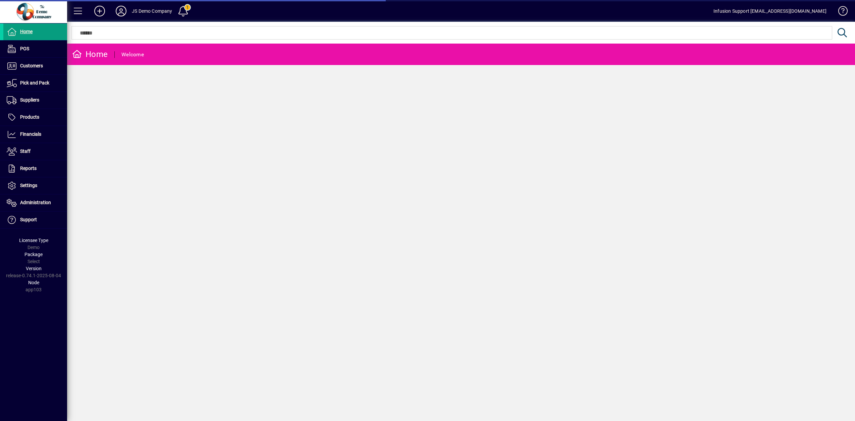 The width and height of the screenshot is (855, 421). I want to click on span: Products, so click(30, 117).